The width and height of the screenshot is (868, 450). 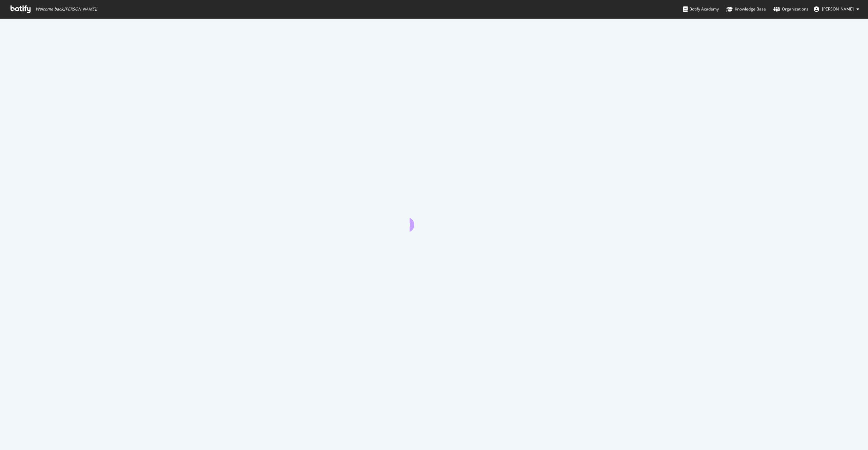 I want to click on div: Knowledge Base, so click(x=746, y=9).